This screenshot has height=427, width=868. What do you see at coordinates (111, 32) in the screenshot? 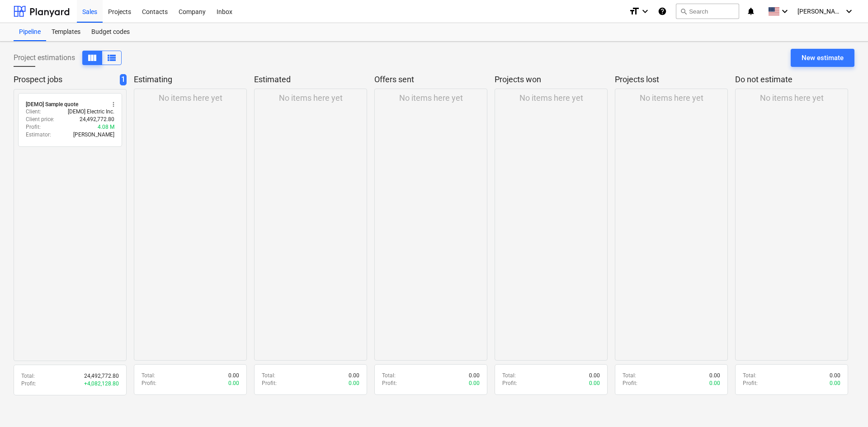
I see `div: Budget codes` at bounding box center [111, 32].